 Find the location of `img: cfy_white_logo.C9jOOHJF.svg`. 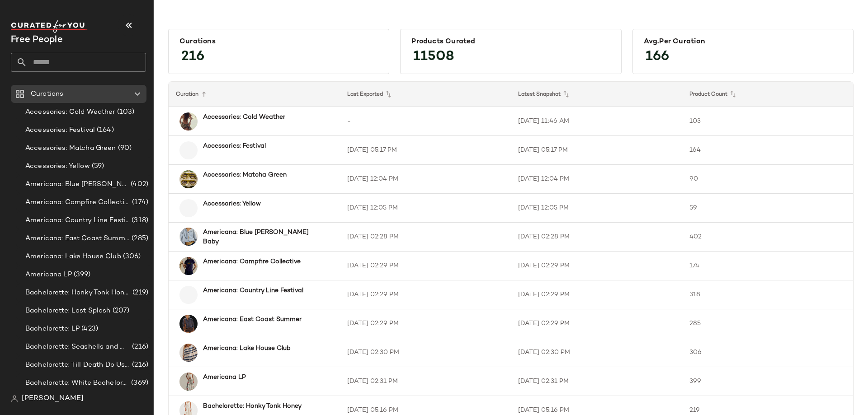

img: cfy_white_logo.C9jOOHJF.svg is located at coordinates (49, 26).